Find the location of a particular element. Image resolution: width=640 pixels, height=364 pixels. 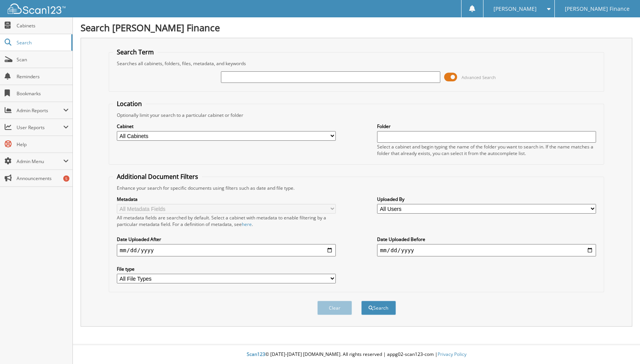

div: All metadata fields are searched by default. Select a cabinet with metadata to enable filtering b... is located at coordinates (227, 221).